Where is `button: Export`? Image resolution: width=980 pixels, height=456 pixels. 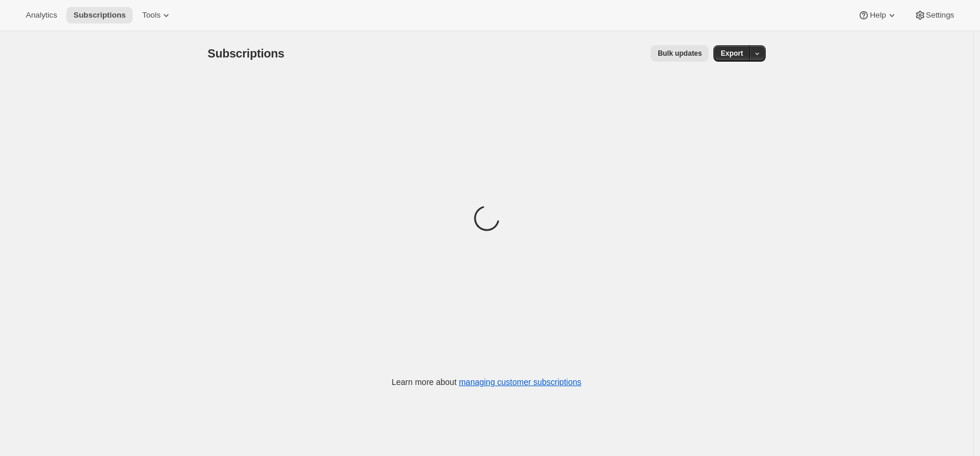
button: Export is located at coordinates (732, 53).